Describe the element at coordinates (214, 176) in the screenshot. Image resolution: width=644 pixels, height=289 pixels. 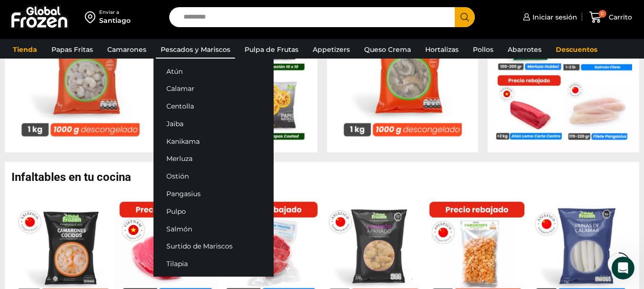
I see `a: Ostión` at that location.